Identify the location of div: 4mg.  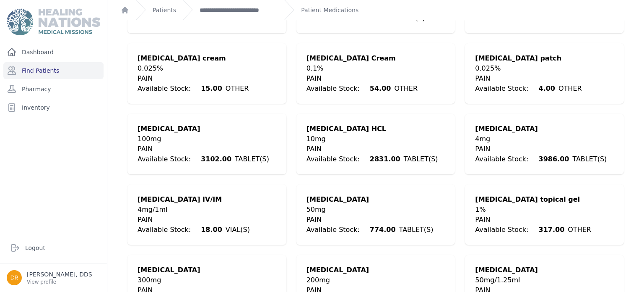
(541, 139).